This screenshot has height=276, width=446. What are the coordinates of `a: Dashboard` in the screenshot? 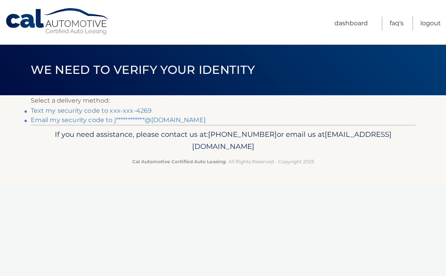 It's located at (352, 23).